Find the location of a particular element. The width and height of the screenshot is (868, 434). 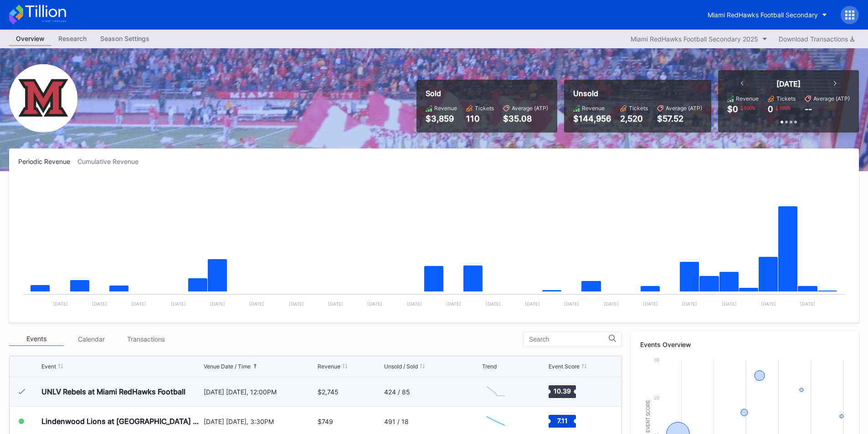

text: 7.11 is located at coordinates (562, 420).